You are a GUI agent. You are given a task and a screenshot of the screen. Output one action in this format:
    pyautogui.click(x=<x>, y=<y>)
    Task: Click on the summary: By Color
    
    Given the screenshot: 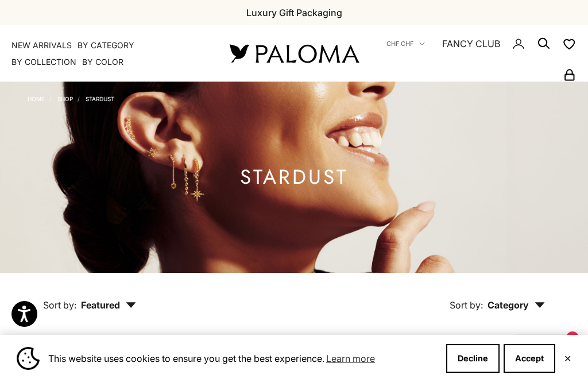 What is the action you would take?
    pyautogui.click(x=103, y=62)
    